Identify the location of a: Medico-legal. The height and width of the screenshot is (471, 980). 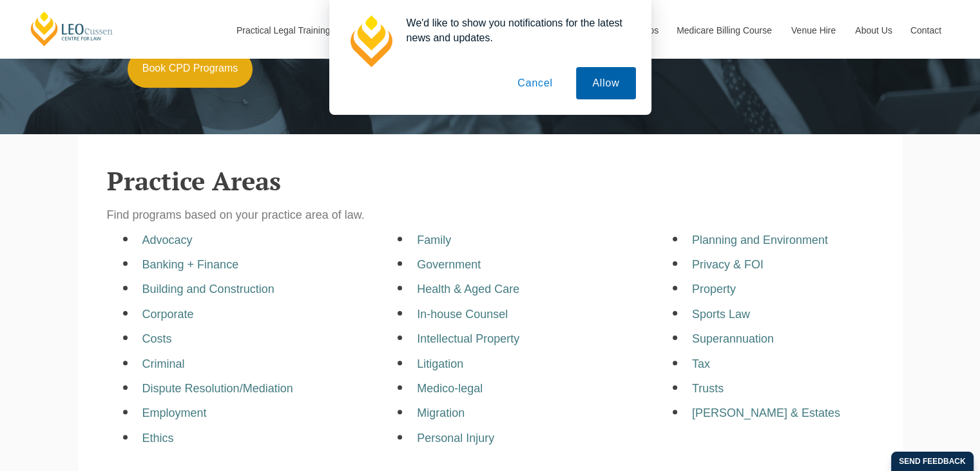
(450, 388).